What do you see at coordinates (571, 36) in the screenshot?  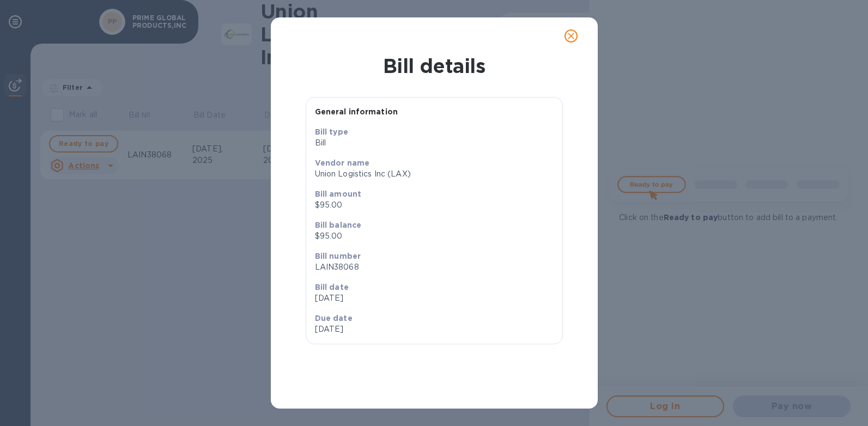 I see `button: close` at bounding box center [571, 36].